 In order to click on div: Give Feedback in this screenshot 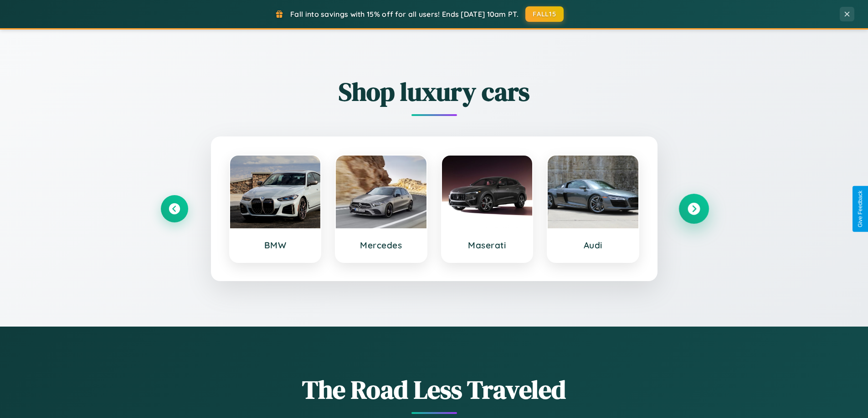, I will do `click(860, 209)`.